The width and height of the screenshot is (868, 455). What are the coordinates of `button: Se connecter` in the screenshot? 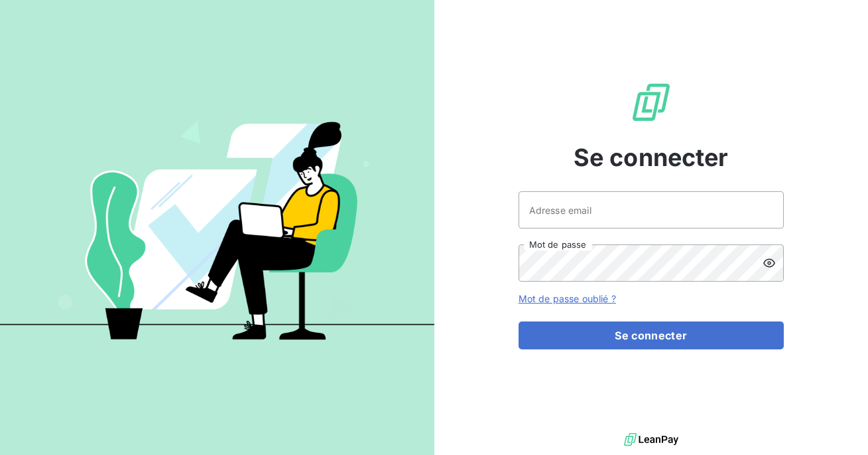 It's located at (651, 335).